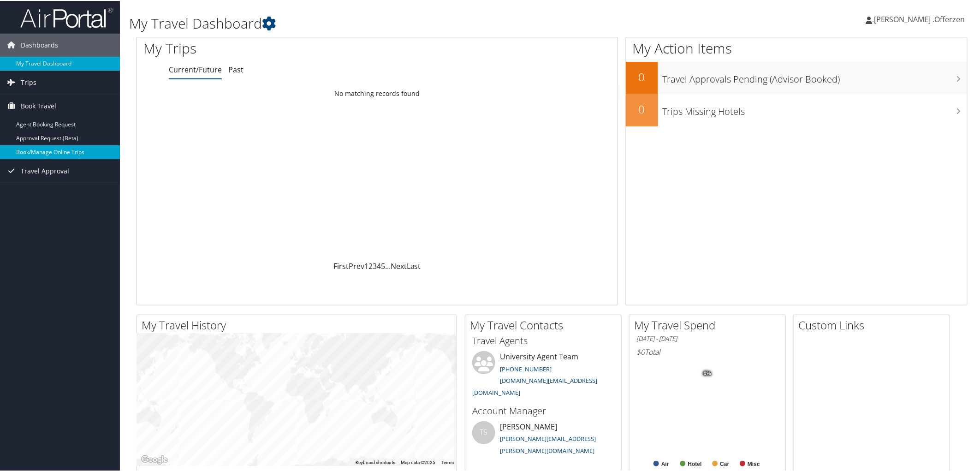  I want to click on h1: My Travel Dashboard, so click(411, 22).